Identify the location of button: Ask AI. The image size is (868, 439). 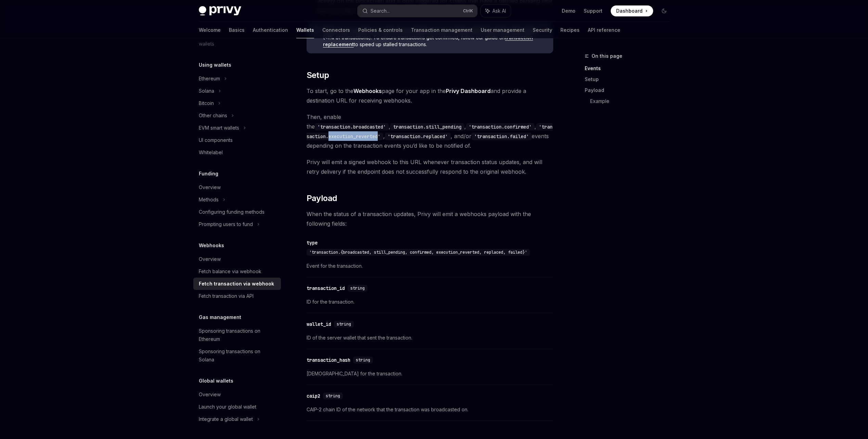
(495, 11).